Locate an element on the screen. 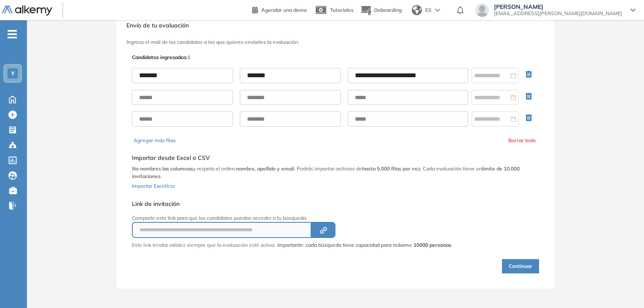 The width and height of the screenshot is (644, 308). span: ES is located at coordinates (428, 10).